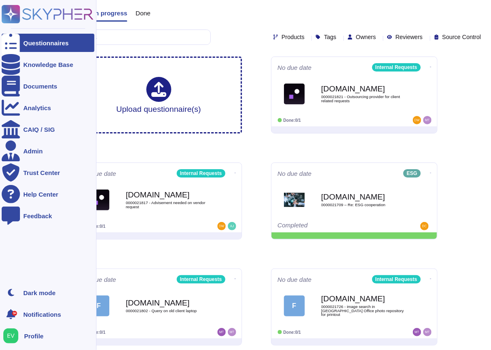  I want to click on div: Analytics, so click(37, 108).